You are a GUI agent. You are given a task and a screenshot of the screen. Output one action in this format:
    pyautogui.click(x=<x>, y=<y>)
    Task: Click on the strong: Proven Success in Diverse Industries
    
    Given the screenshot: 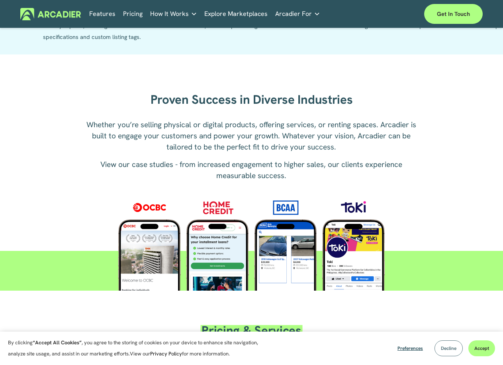 What is the action you would take?
    pyautogui.click(x=252, y=99)
    